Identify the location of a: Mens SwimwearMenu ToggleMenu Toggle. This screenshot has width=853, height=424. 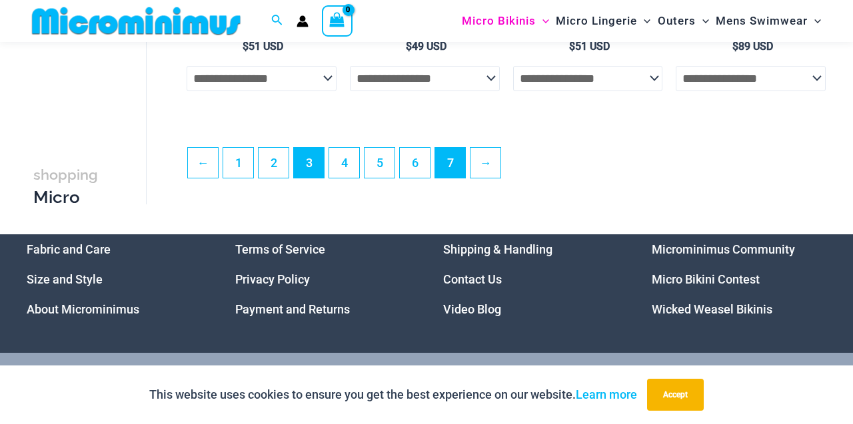
(768, 21).